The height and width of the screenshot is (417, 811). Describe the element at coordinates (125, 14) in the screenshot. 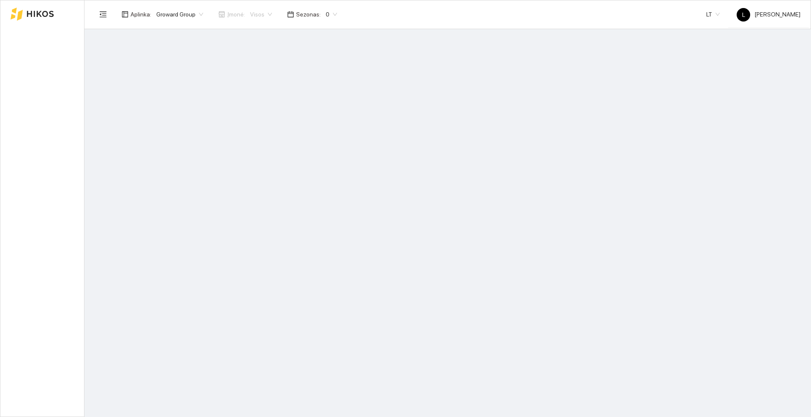

I see `span: layout` at that location.